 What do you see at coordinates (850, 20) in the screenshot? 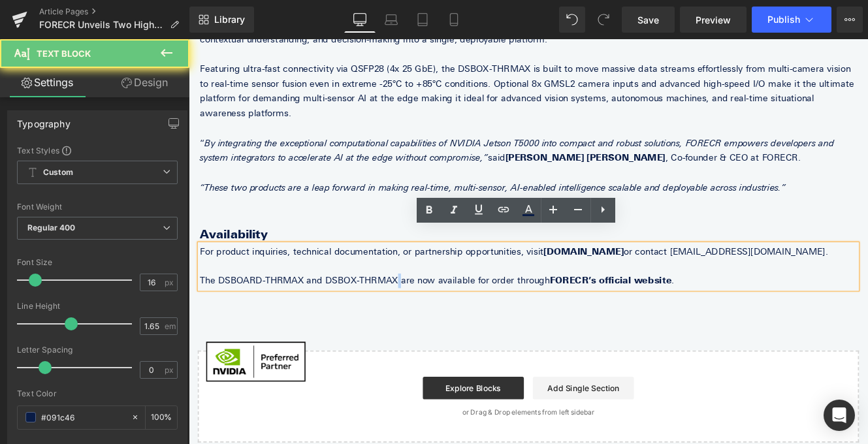
I see `button: More` at bounding box center [850, 20].